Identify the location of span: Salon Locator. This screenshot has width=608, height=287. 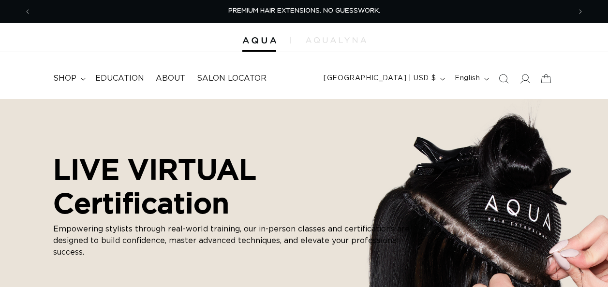
(232, 78).